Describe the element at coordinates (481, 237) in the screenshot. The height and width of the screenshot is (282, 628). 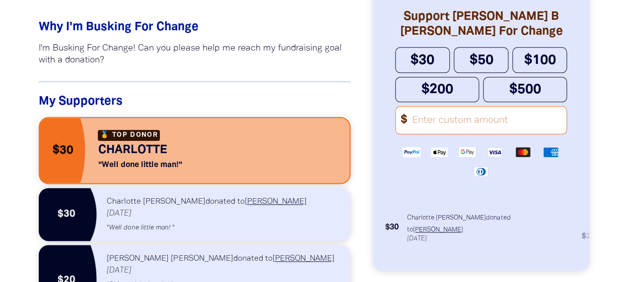
I see `div: Donation stream` at that location.